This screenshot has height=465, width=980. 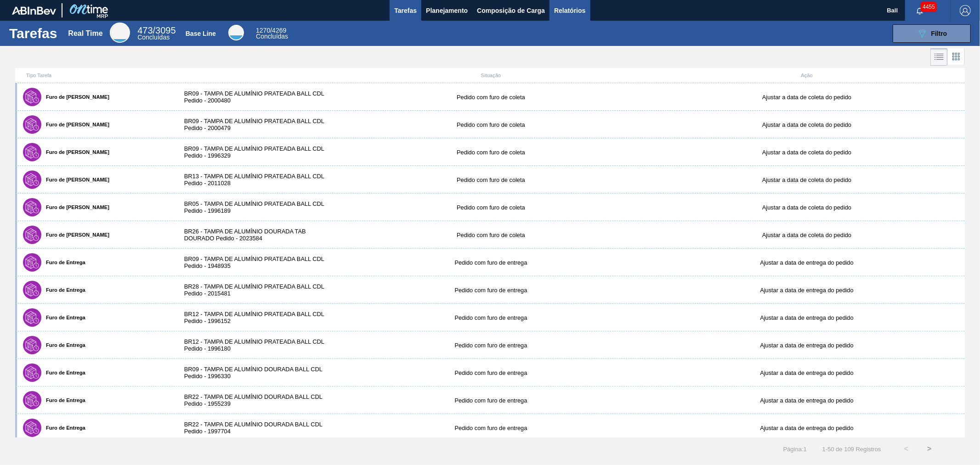 What do you see at coordinates (491, 76) in the screenshot?
I see `div: Situação` at bounding box center [491, 76].